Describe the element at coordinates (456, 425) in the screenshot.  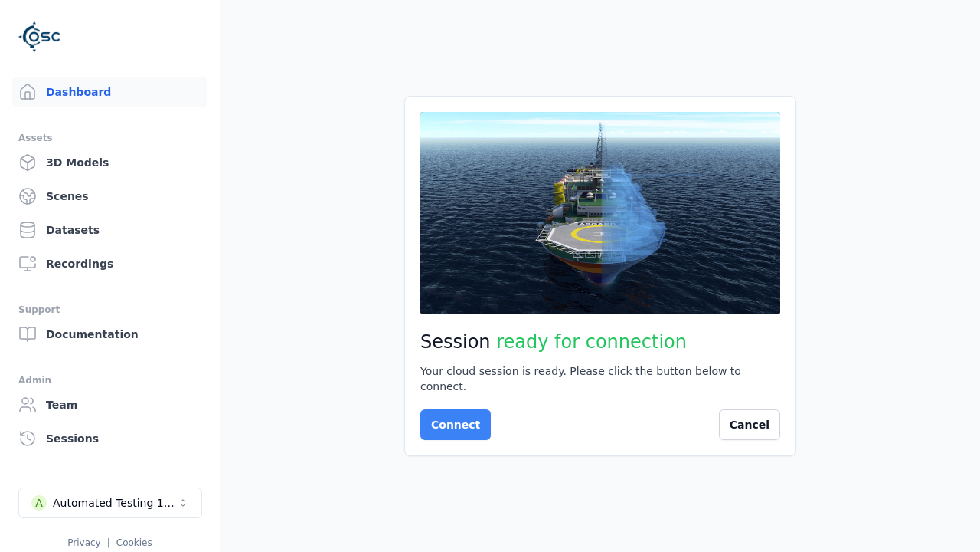
I see `button: Connect` at that location.